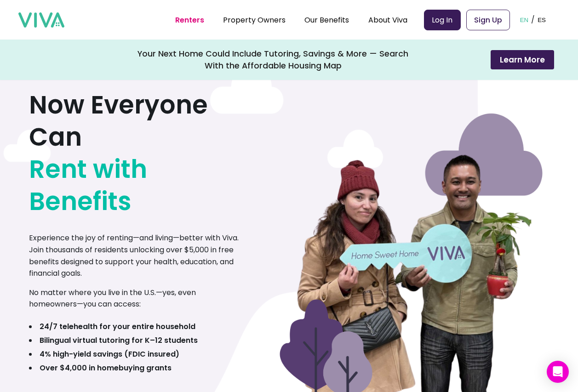  I want to click on img: viva, so click(41, 20).